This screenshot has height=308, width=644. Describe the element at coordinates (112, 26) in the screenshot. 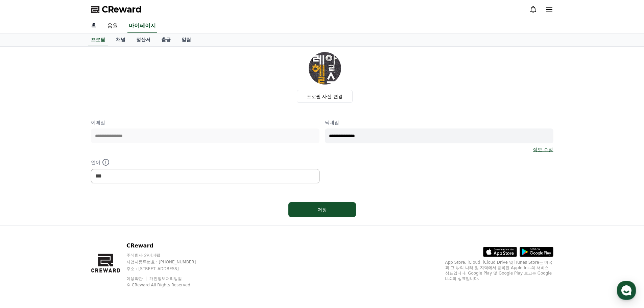

I see `a: 음원` at that location.